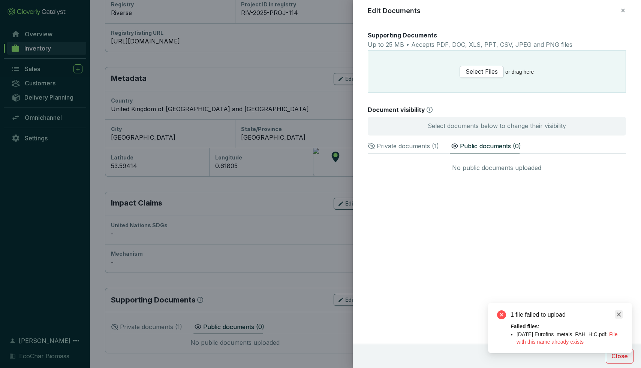  I want to click on p: Document visibility, so click(396, 110).